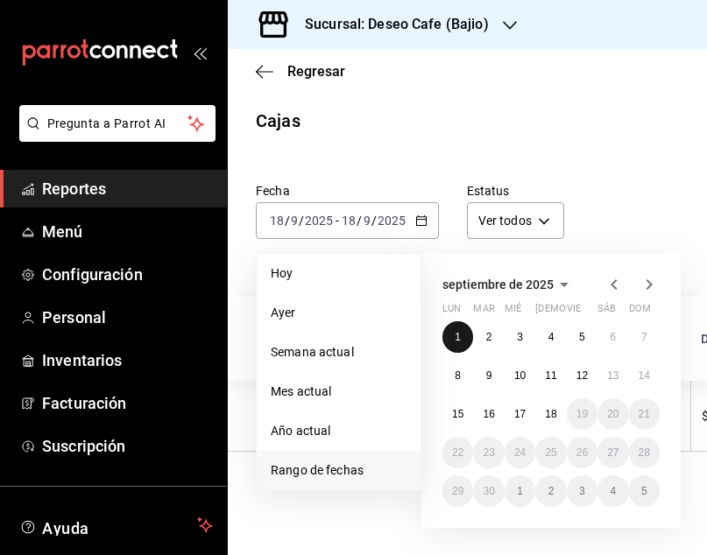 The image size is (707, 555). I want to click on label: Fecha, so click(347, 191).